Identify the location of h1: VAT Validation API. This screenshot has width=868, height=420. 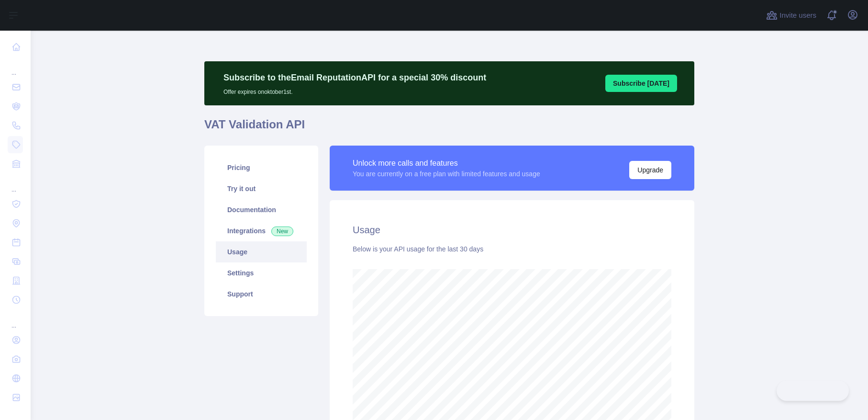
(450, 128).